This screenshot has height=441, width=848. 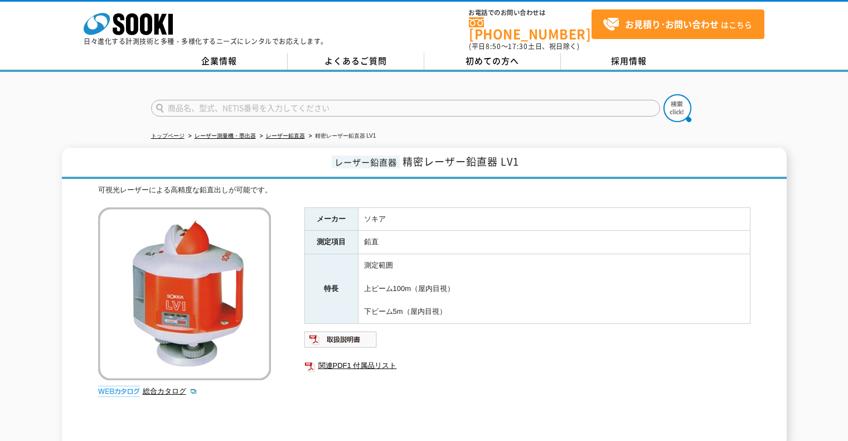 I want to click on strong: お見積り･お問い合わせ, so click(x=672, y=24).